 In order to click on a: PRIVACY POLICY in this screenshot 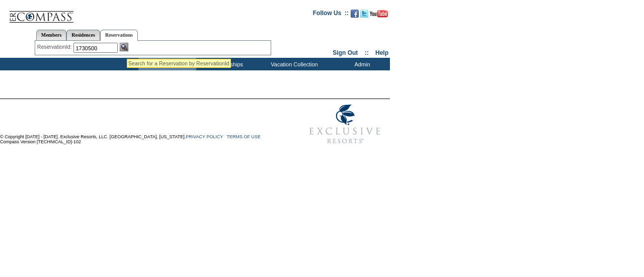, I will do `click(204, 137)`.